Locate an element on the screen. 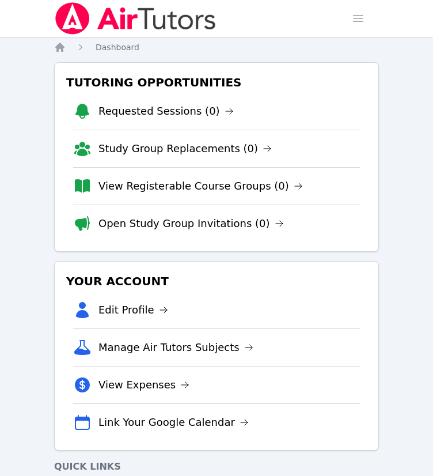 This screenshot has height=476, width=433. a: View Registerable Course Groups (0) is located at coordinates (200, 186).